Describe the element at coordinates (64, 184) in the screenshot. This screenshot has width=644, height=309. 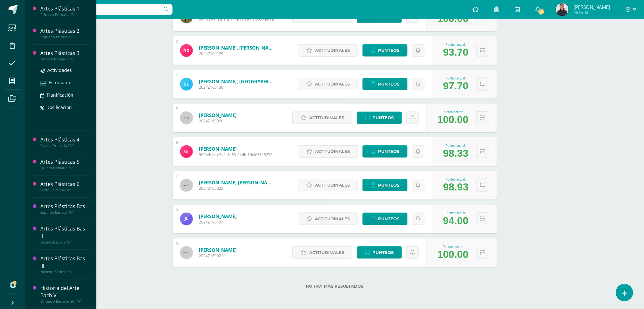
I see `div: Artes Plásticas 6` at that location.